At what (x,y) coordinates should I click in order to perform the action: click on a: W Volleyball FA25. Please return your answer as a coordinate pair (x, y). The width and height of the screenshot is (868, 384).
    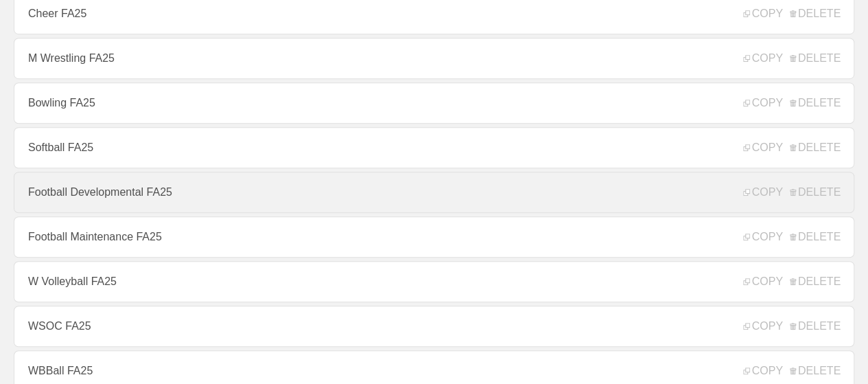
    Looking at the image, I should click on (434, 281).